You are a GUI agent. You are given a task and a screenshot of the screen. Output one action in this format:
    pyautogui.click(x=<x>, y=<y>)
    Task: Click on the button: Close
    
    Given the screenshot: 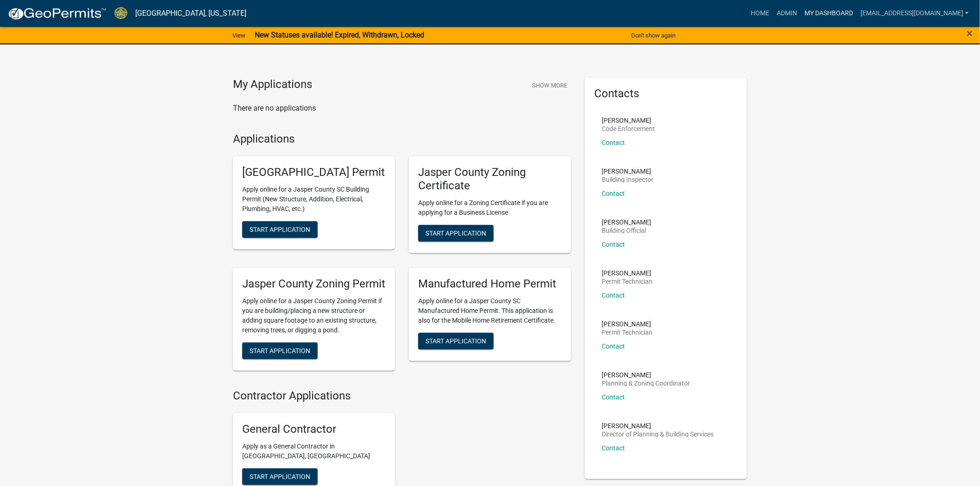 What is the action you would take?
    pyautogui.click(x=970, y=33)
    